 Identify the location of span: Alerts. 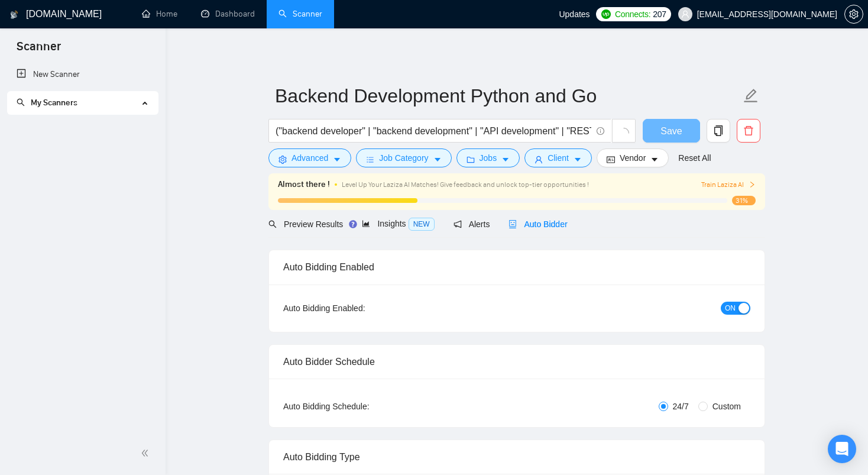
(472, 224).